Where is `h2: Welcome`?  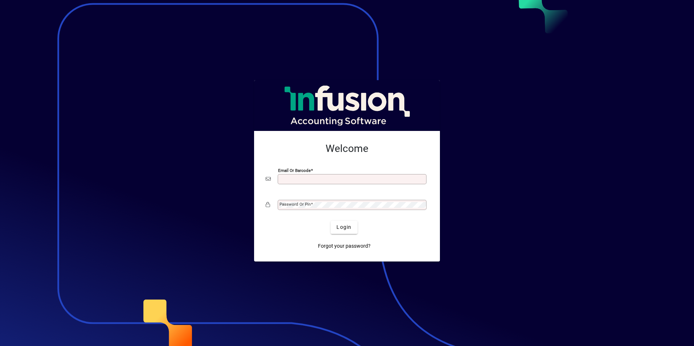 h2: Welcome is located at coordinates (347, 149).